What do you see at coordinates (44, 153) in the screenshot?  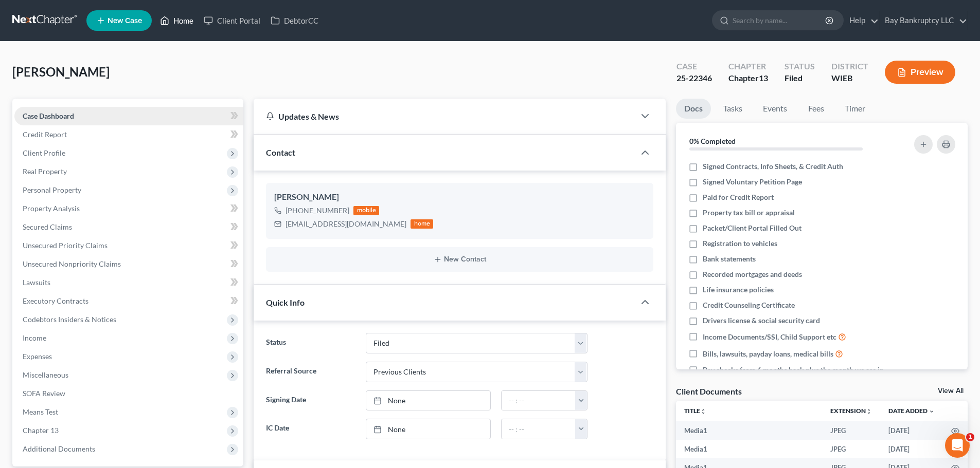 I see `span: Client Profile` at bounding box center [44, 153].